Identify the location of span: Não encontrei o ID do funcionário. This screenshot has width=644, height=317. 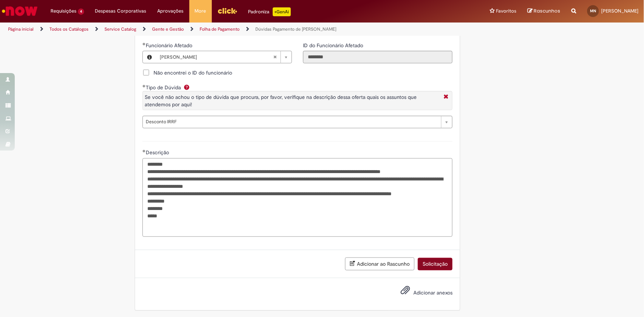
(192, 73).